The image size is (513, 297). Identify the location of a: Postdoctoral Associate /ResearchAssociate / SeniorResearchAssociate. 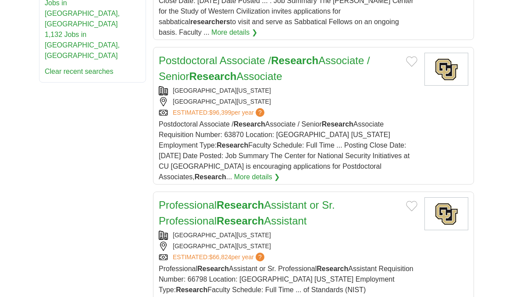
(265, 68).